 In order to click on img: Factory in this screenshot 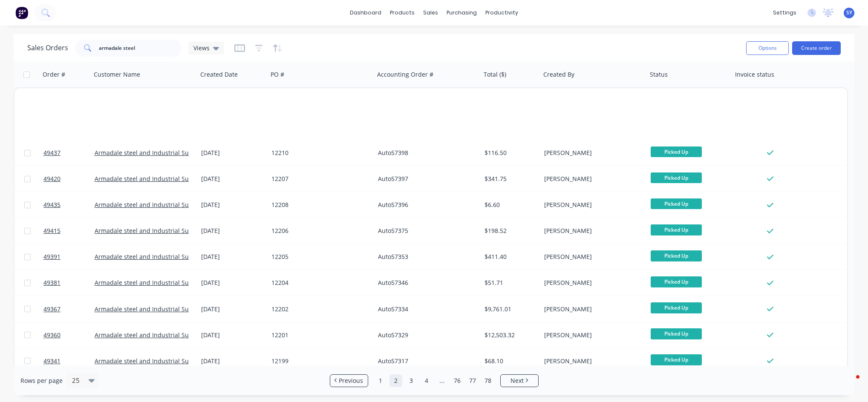, I will do `click(22, 13)`.